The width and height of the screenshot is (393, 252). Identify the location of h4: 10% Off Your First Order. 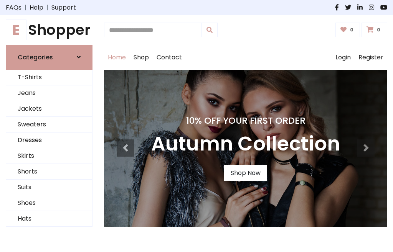
(246, 121).